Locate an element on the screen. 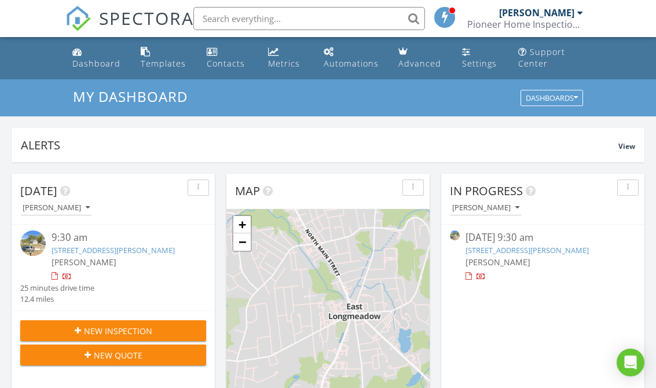 Image resolution: width=656 pixels, height=388 pixels. span: Map is located at coordinates (247, 191).